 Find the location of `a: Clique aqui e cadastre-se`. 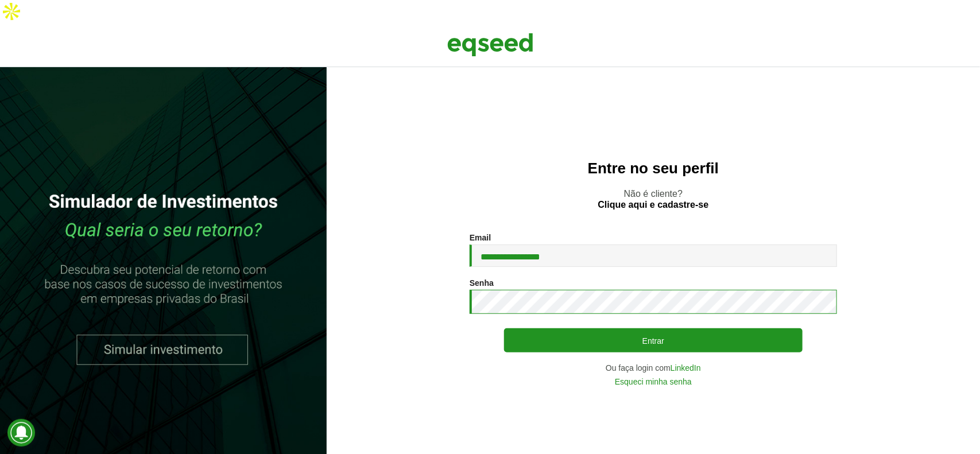

a: Clique aqui e cadastre-se is located at coordinates (653, 205).